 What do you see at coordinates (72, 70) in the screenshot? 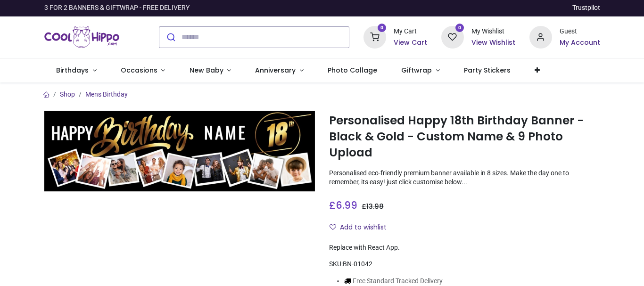
I see `span: Birthdays` at bounding box center [72, 70].